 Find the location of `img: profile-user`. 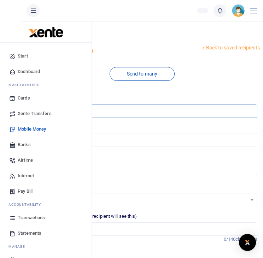

img: profile-user is located at coordinates (238, 11).